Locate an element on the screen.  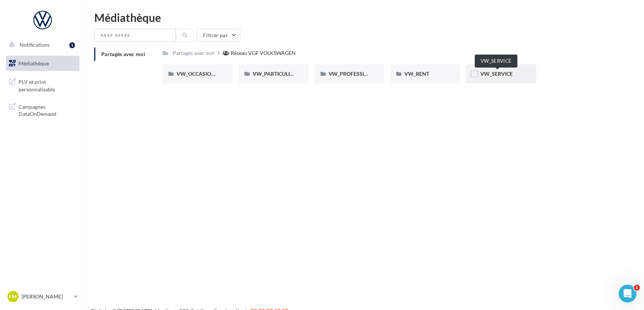
div: Réseau VGF VOLKSWAGEN is located at coordinates (263, 53).